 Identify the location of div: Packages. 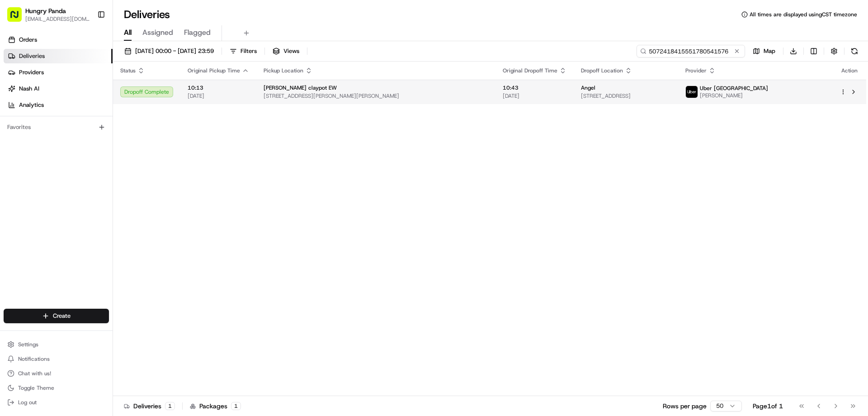
(215, 406).